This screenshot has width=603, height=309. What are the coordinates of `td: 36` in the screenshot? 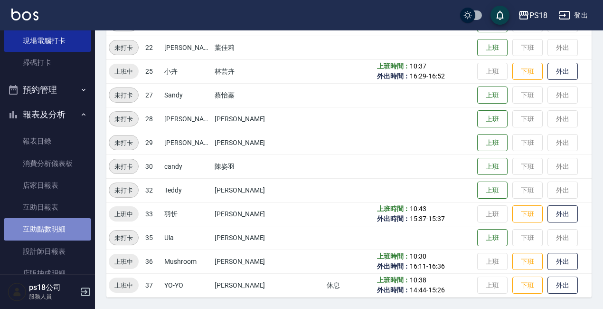 It's located at (153, 261).